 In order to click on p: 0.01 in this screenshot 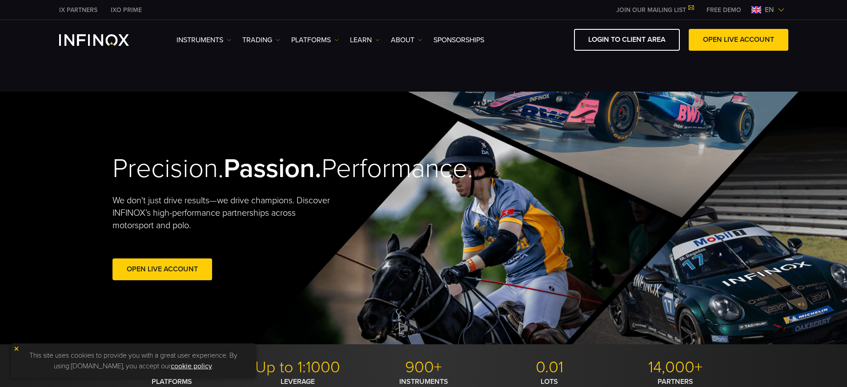, I will do `click(549, 367)`.